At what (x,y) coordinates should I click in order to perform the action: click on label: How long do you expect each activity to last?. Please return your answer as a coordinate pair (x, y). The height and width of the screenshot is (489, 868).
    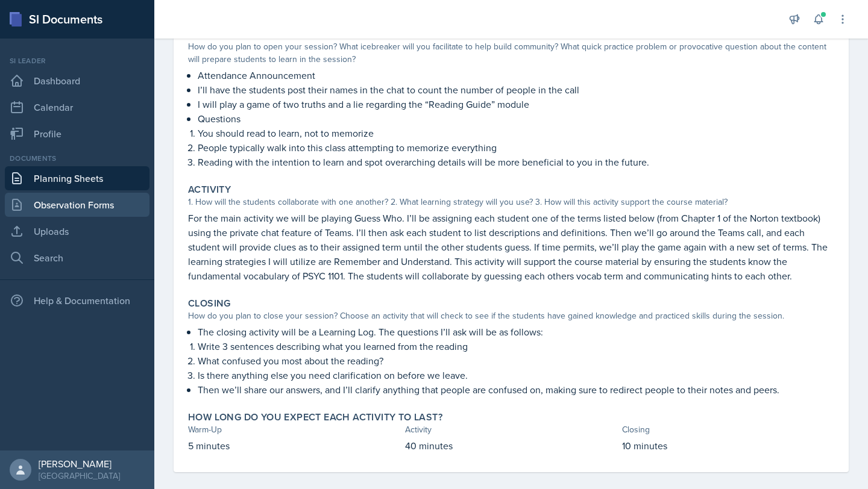
    Looking at the image, I should click on (315, 417).